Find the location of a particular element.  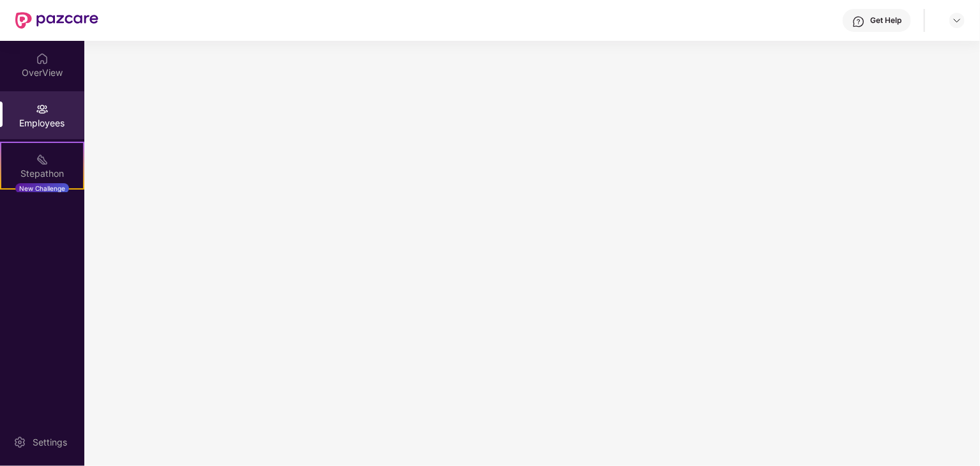

img: svg+xml;base64,PHN2ZyBpZD0iRHJvcGRvd24tMzJ4MzIiIHhtbG5zPSJodHRwOi8vd3d3LnczLm9yZy8yMDAwL3N2ZyIgd2... is located at coordinates (957, 20).